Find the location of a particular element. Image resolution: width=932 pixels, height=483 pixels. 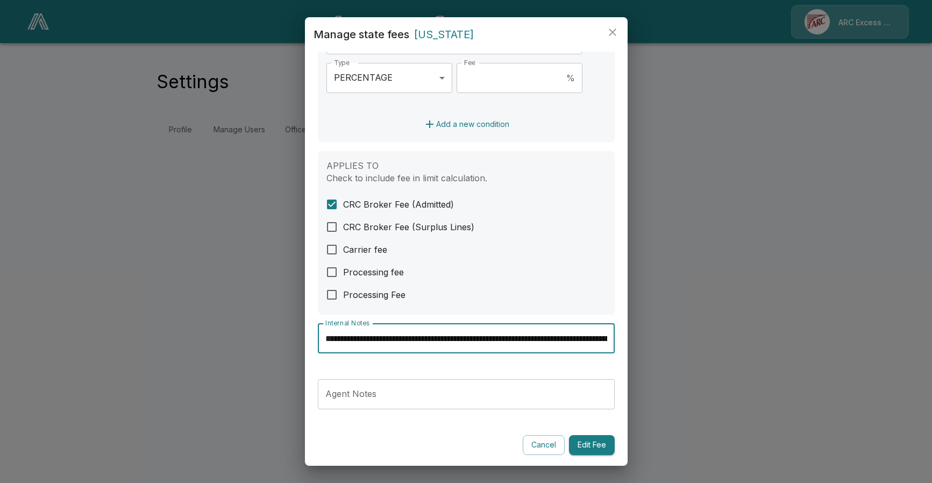

span: CRC Broker Fee (Surplus Lines) is located at coordinates (409, 227).